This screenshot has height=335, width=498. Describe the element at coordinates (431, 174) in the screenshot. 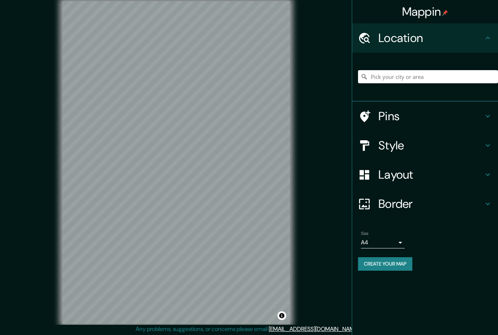

I see `h4: Layout` at that location.